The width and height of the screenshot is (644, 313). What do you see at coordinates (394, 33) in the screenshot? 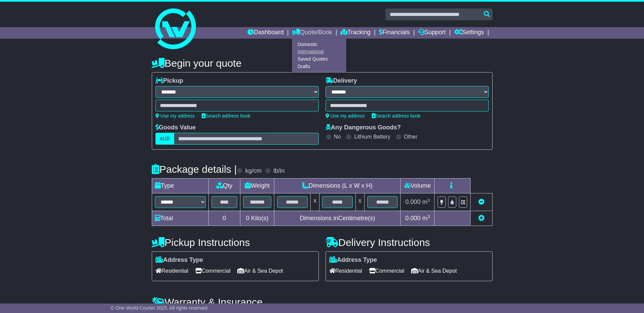
I see `a: Financials` at bounding box center [394, 33].